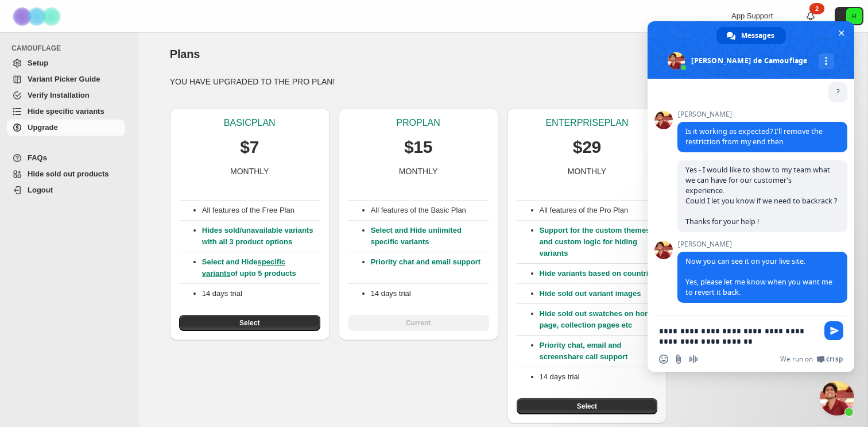 The image size is (868, 427). I want to click on p: Priority chat, email and screenshare call support, so click(598, 351).